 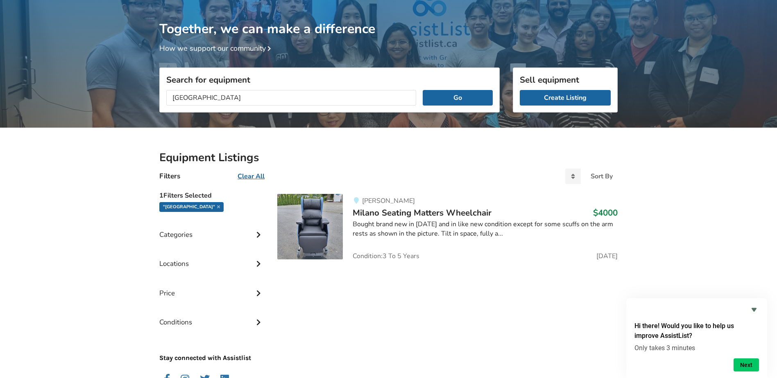 I want to click on span: Milano Seating Matters Wheelchair, so click(x=422, y=213).